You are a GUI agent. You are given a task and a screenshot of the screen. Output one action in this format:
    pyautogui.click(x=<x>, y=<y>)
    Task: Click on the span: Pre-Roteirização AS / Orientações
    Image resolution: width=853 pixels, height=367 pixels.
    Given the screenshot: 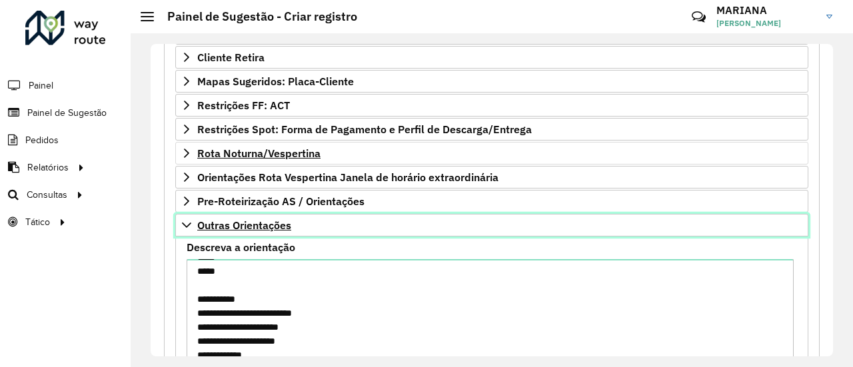 What is the action you would take?
    pyautogui.click(x=281, y=201)
    